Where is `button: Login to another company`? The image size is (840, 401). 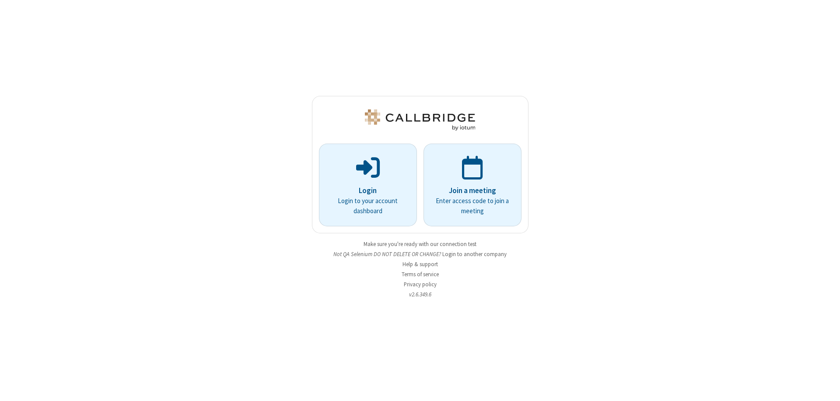
button: Login to another company is located at coordinates (474, 254).